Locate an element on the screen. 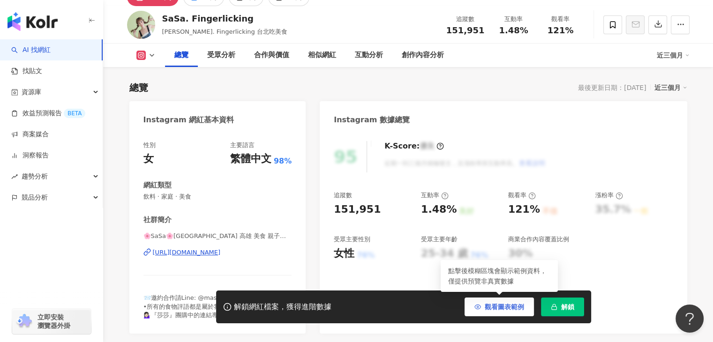  div: SaSa. Fingerlicking is located at coordinates (225, 18).